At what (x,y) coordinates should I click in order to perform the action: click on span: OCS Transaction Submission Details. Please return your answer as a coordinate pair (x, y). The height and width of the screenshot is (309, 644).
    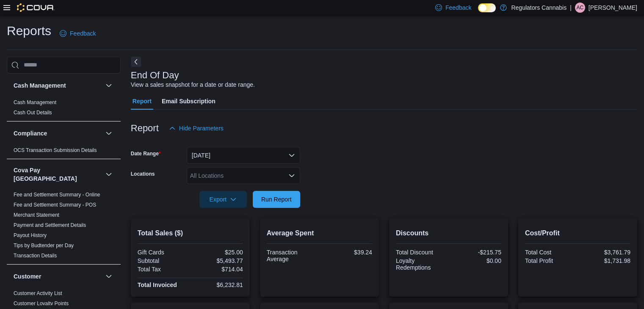
    Looking at the image, I should click on (55, 150).